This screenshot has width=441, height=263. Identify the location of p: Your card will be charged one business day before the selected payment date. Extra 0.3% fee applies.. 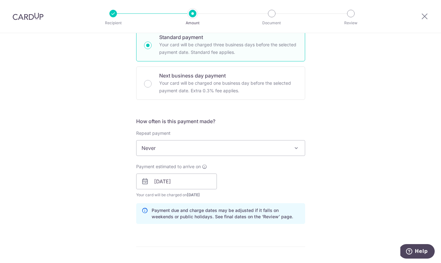
(228, 87).